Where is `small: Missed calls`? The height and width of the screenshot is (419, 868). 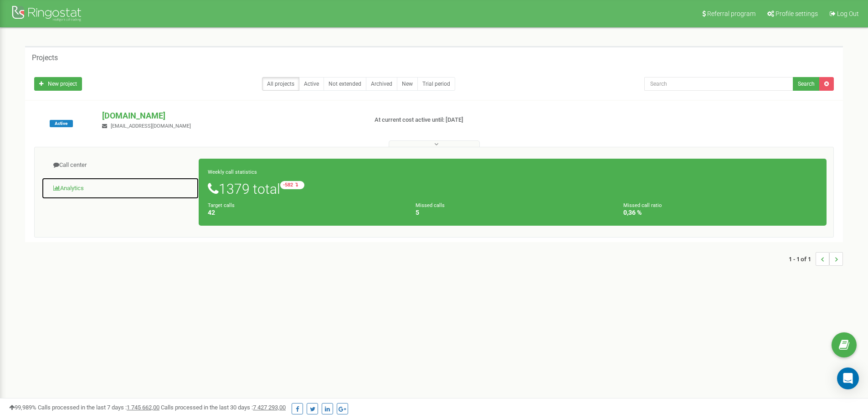
small: Missed calls is located at coordinates (430, 205).